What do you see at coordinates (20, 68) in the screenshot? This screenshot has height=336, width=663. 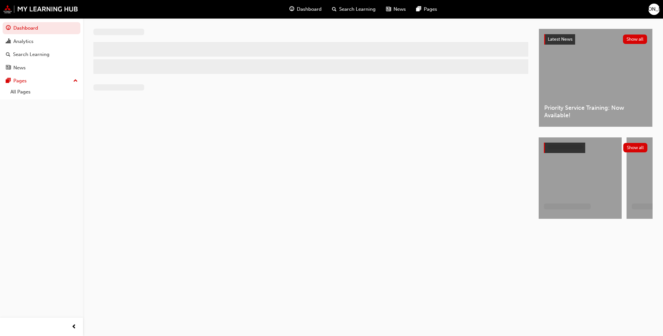 I see `div: News` at bounding box center [20, 68].